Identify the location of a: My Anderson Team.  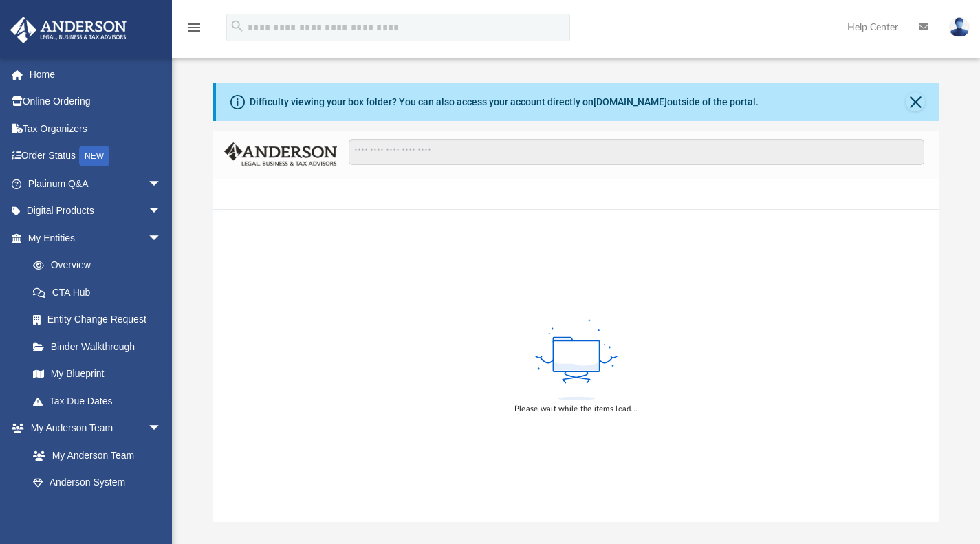
(94, 456).